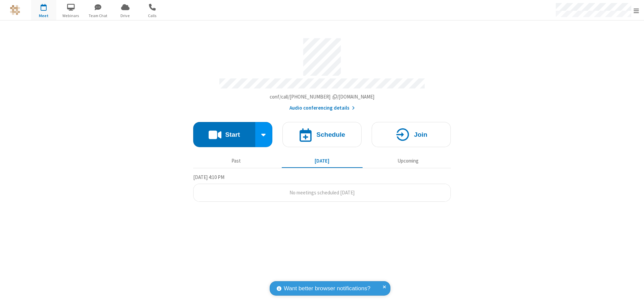  Describe the element at coordinates (125, 16) in the screenshot. I see `span: Drive` at that location.